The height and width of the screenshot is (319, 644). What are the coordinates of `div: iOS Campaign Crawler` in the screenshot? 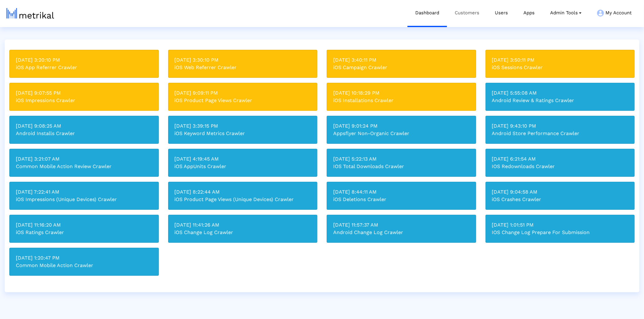 It's located at (401, 68).